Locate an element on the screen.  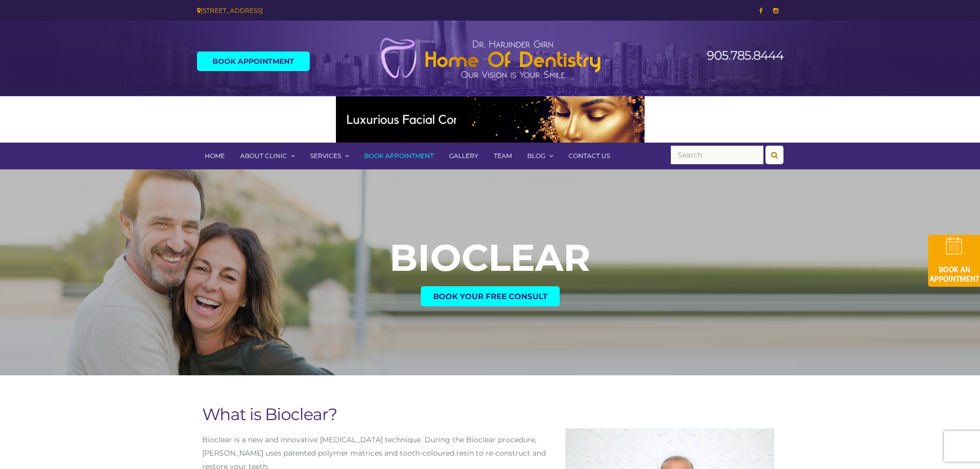
a: 905.785.8444 is located at coordinates (745, 55).